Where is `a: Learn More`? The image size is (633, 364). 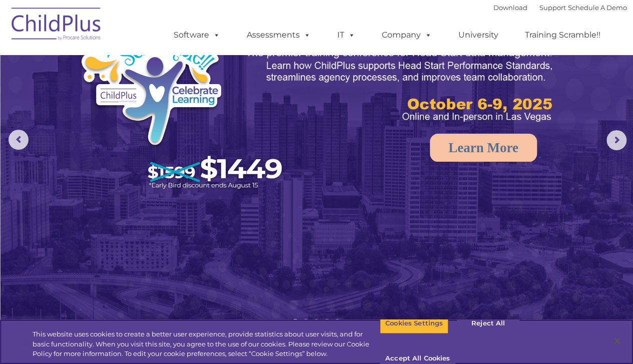
a: Learn More is located at coordinates (483, 148).